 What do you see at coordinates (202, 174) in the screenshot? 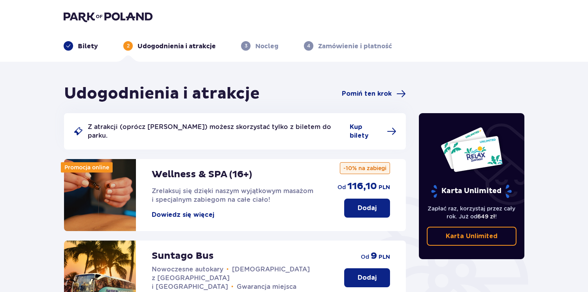
I see `p: Wellness & SPA (16+)` at bounding box center [202, 174].